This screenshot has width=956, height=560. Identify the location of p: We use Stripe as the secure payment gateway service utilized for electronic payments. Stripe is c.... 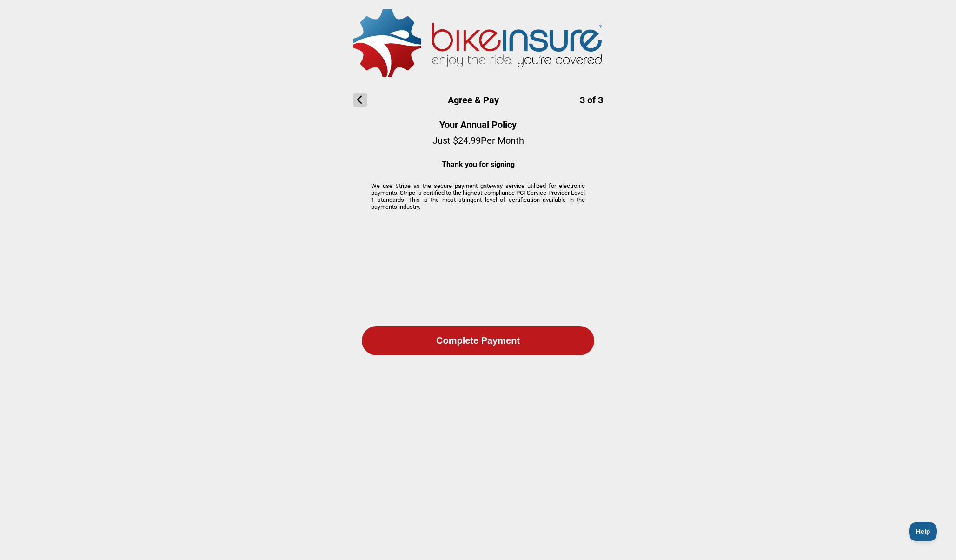
(478, 197).